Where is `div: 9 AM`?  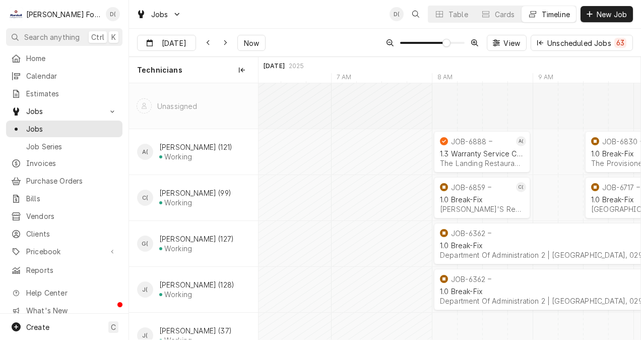 div: 9 AM is located at coordinates (546, 79).